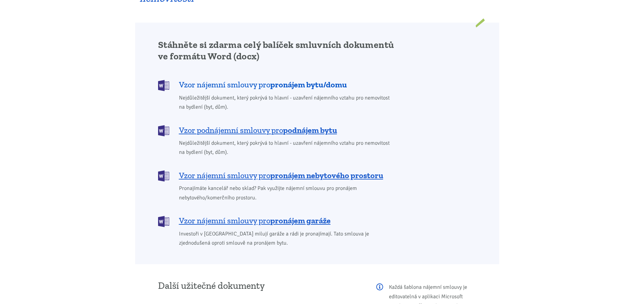 This screenshot has height=304, width=634. I want to click on b: pronájem nebytového prostoru, so click(327, 175).